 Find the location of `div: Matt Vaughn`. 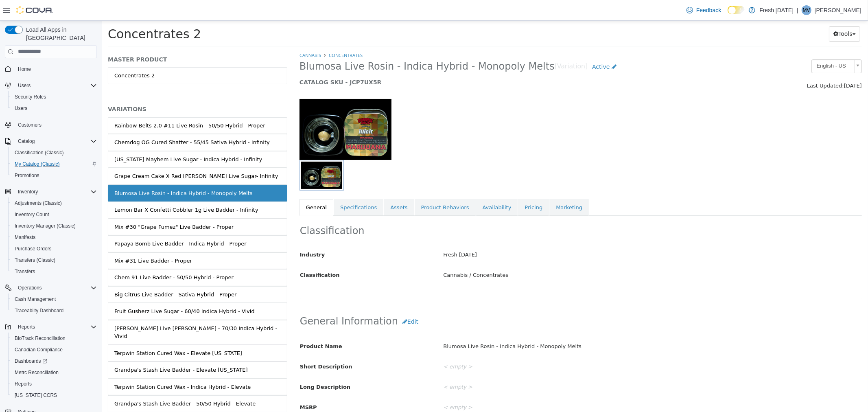

div: Matt Vaughn is located at coordinates (806, 10).